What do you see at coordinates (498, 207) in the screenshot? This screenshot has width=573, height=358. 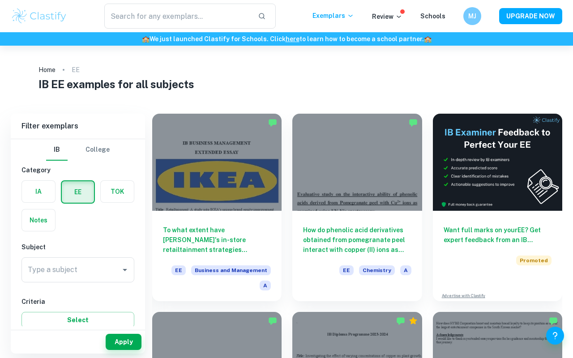 I see `a: Want full marks on yourEE? Get expert feedback from an IB examiner!PromotedAdvertise with Clastify` at bounding box center [498, 207].